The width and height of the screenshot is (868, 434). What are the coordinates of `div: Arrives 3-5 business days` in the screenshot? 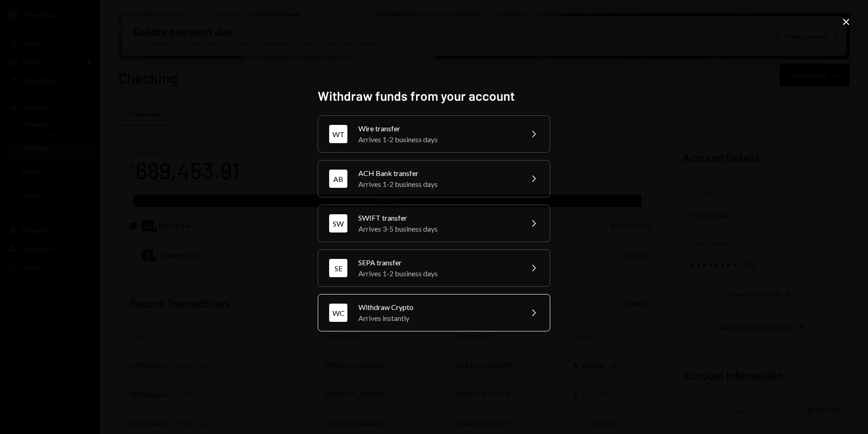 It's located at (438, 229).